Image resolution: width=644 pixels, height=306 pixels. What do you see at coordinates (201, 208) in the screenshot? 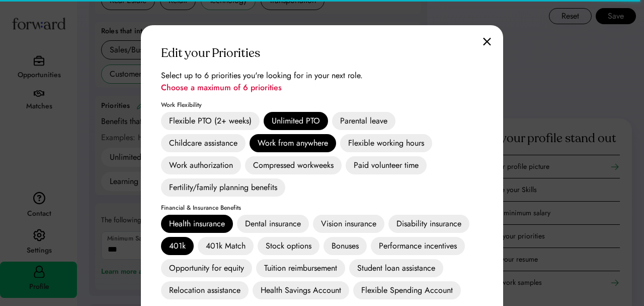
I see `div: Financial & Insurance Benefits` at bounding box center [201, 208].